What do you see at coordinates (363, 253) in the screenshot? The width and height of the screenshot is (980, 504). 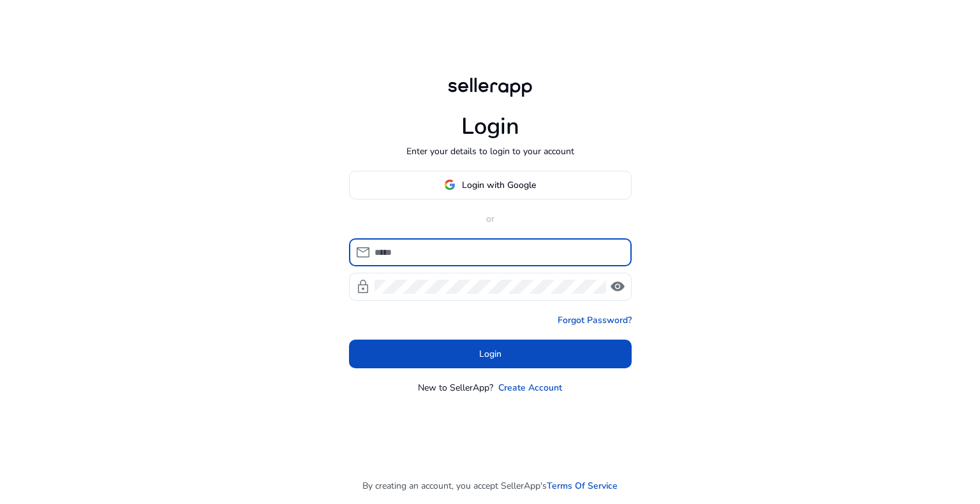 I see `span: mail` at bounding box center [363, 253].